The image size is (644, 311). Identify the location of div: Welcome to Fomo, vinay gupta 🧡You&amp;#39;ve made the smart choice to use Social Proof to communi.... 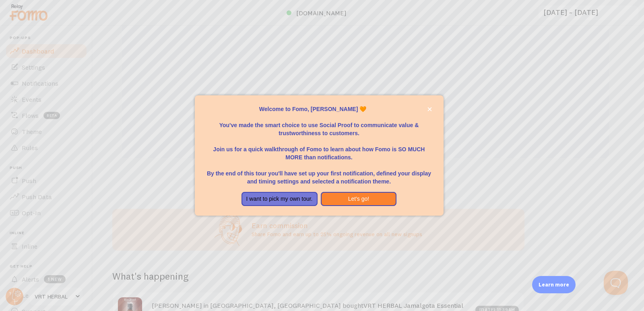
(319, 156).